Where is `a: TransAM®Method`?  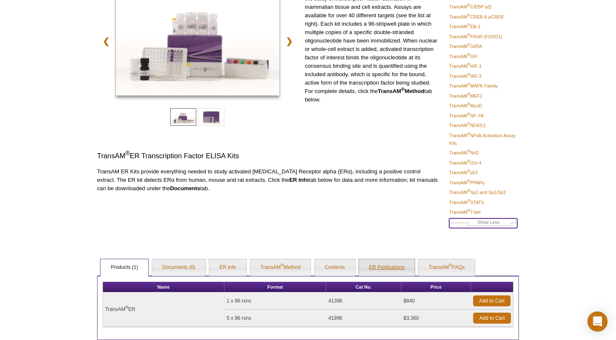
a: TransAM®Method is located at coordinates (281, 267).